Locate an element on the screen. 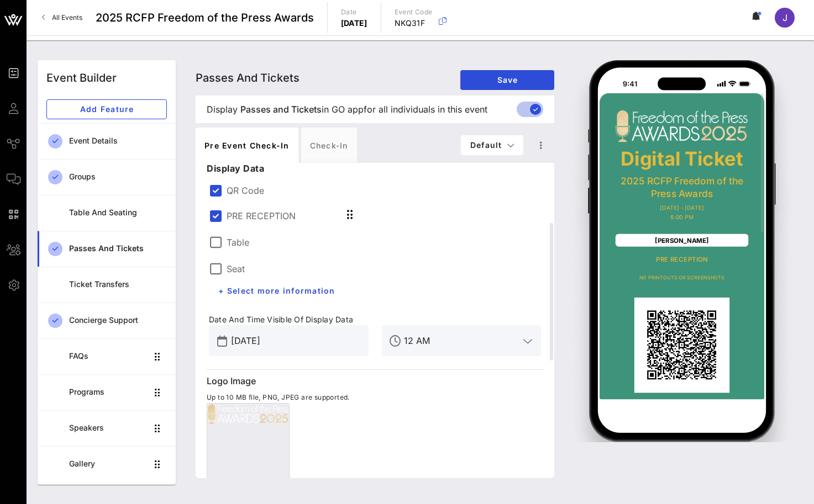 This screenshot has height=504, width=814. a: Groups is located at coordinates (107, 177).